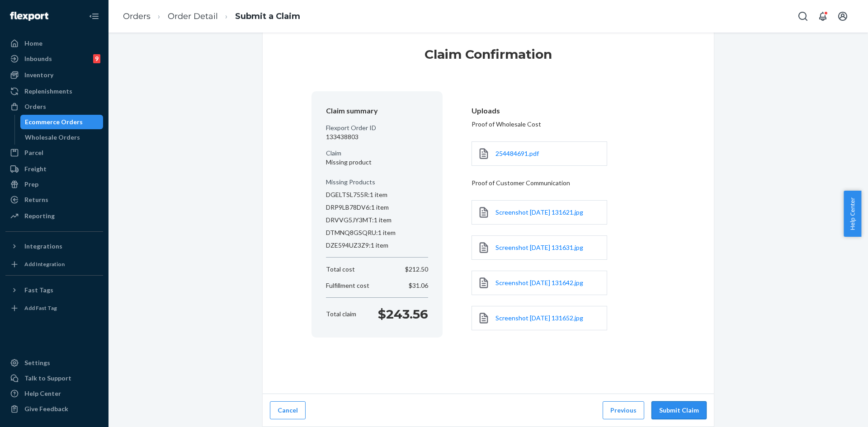 The image size is (868, 427). Describe the element at coordinates (54, 363) in the screenshot. I see `a: Settings` at that location.